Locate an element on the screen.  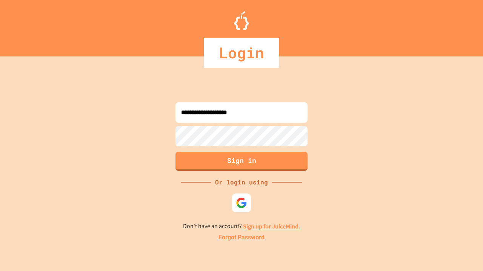
a: Forgot Password is located at coordinates (241, 238).